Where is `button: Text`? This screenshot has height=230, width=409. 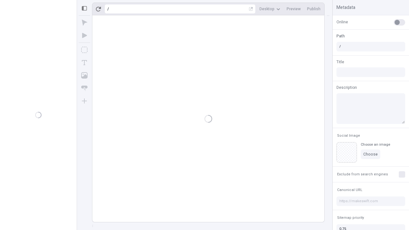 button: Text is located at coordinates (84, 63).